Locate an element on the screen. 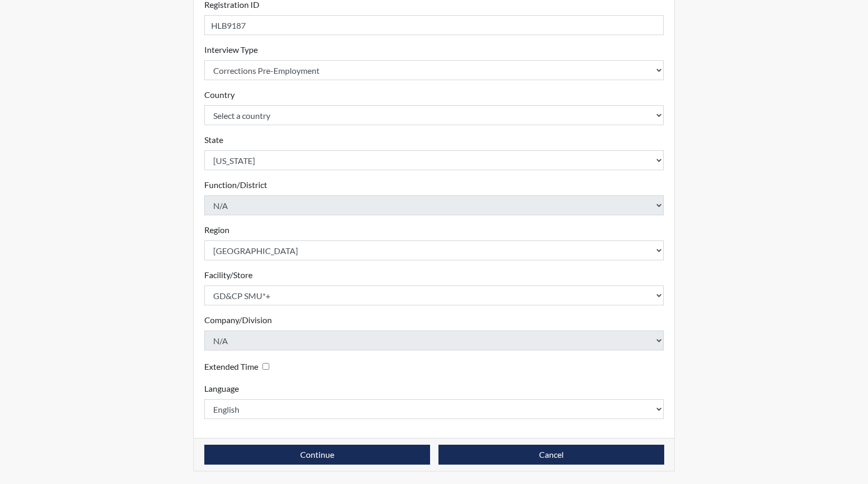  label: Region is located at coordinates (217, 230).